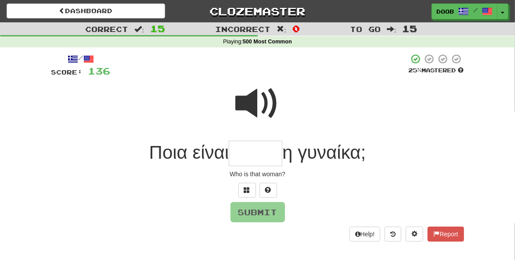 The image size is (515, 260). What do you see at coordinates (258, 212) in the screenshot?
I see `button: Submit` at bounding box center [258, 212].